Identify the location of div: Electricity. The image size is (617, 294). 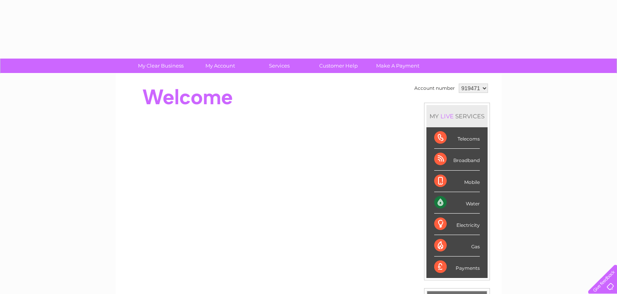
(457, 224).